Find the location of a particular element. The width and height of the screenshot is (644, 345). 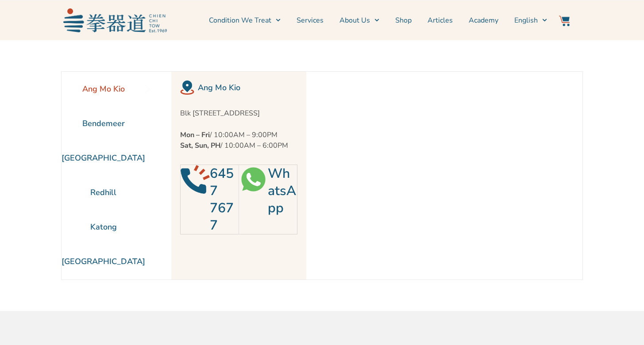

p: / 10:00AM – 9:00PM / 10:00AM – 6:00PM is located at coordinates (238, 140).